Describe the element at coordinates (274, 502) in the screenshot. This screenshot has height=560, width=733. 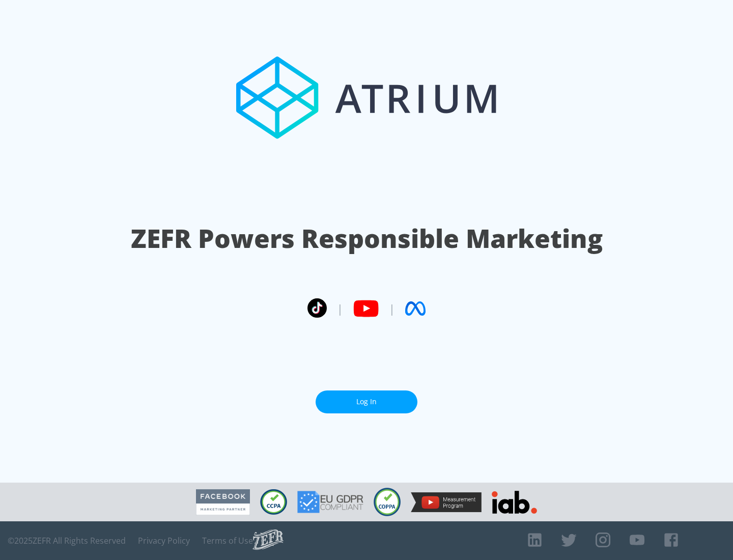
I see `img: CCPA Compliant` at that location.